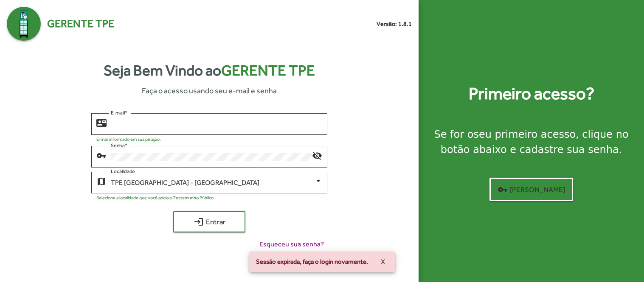 The image size is (644, 282). I want to click on button: Entrar, so click(209, 222).